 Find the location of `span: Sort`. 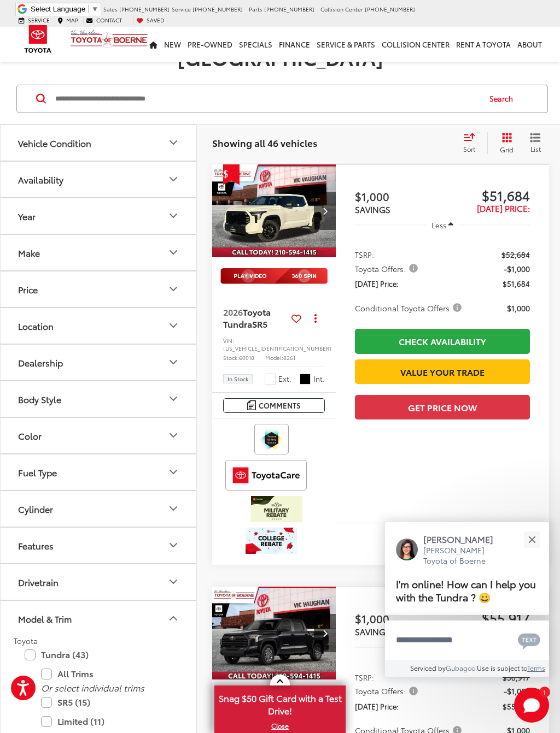

span: Sort is located at coordinates (469, 149).